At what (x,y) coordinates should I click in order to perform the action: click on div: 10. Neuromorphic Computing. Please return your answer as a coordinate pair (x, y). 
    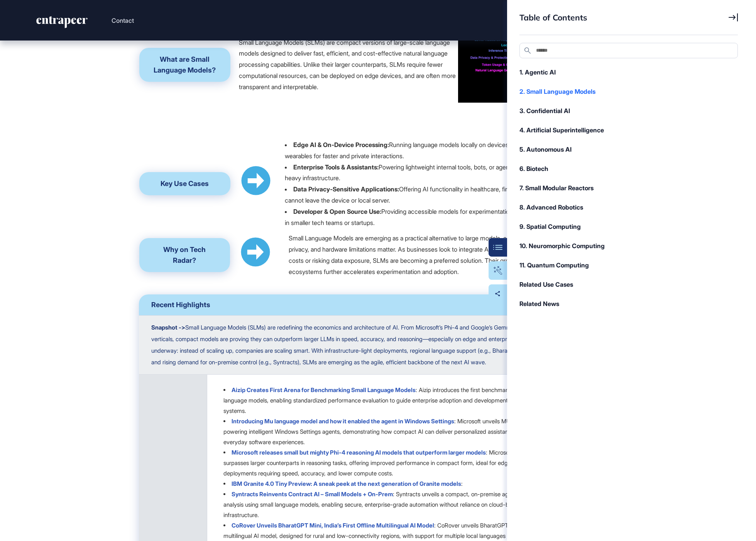
    Looking at the image, I should click on (625, 246).